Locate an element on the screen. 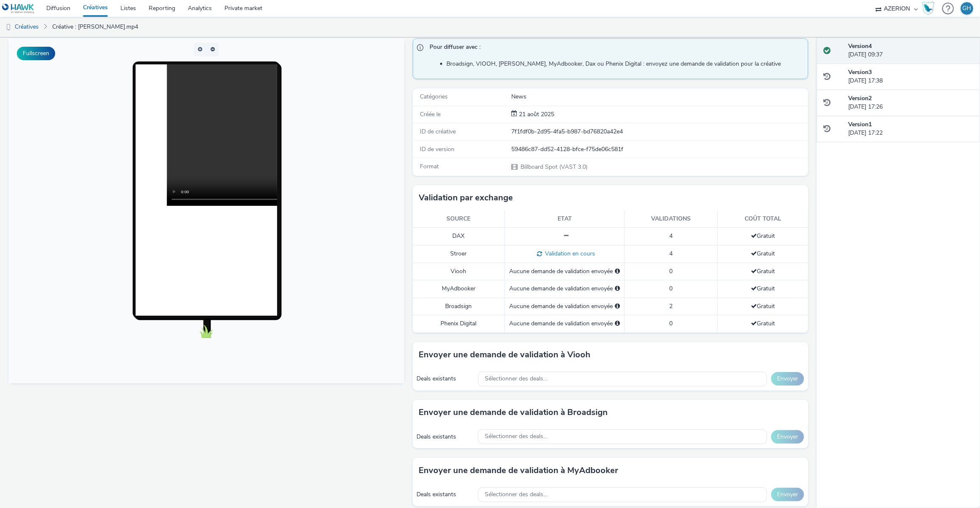  th: Source is located at coordinates (459, 219).